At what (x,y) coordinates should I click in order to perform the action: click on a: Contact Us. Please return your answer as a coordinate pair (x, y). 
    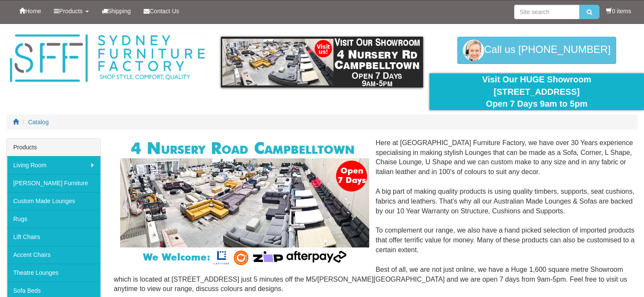
    Looking at the image, I should click on (161, 11).